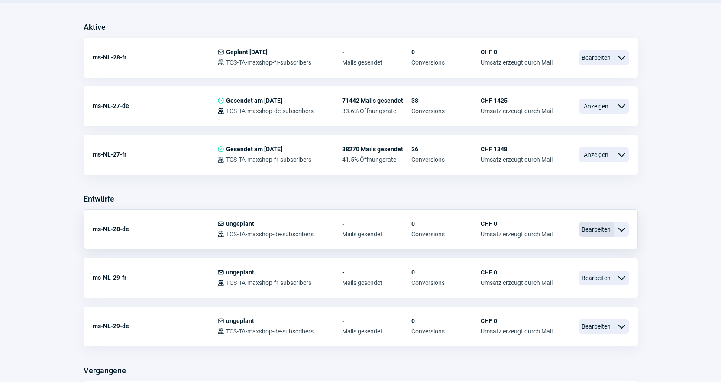 Image resolution: width=721 pixels, height=382 pixels. What do you see at coordinates (155, 106) in the screenshot?
I see `div: ms-NL-27-de` at bounding box center [155, 106].